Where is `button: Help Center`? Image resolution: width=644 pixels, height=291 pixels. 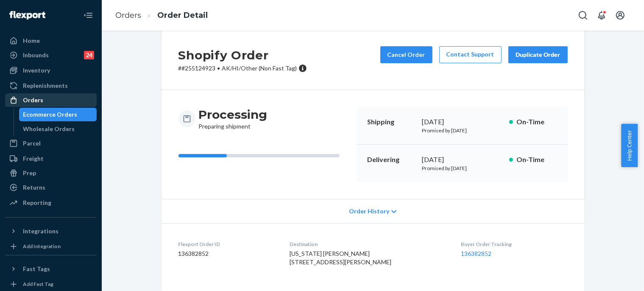
button: Help Center is located at coordinates (629, 146).